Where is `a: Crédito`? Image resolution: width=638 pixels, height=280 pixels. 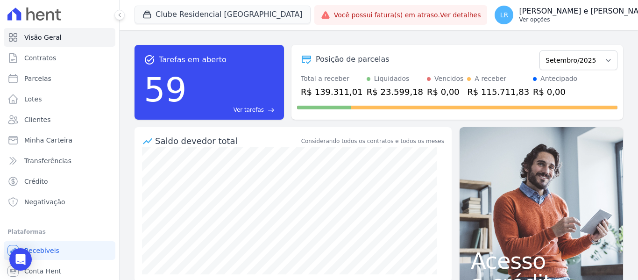
a: Crédito is located at coordinates (59, 181).